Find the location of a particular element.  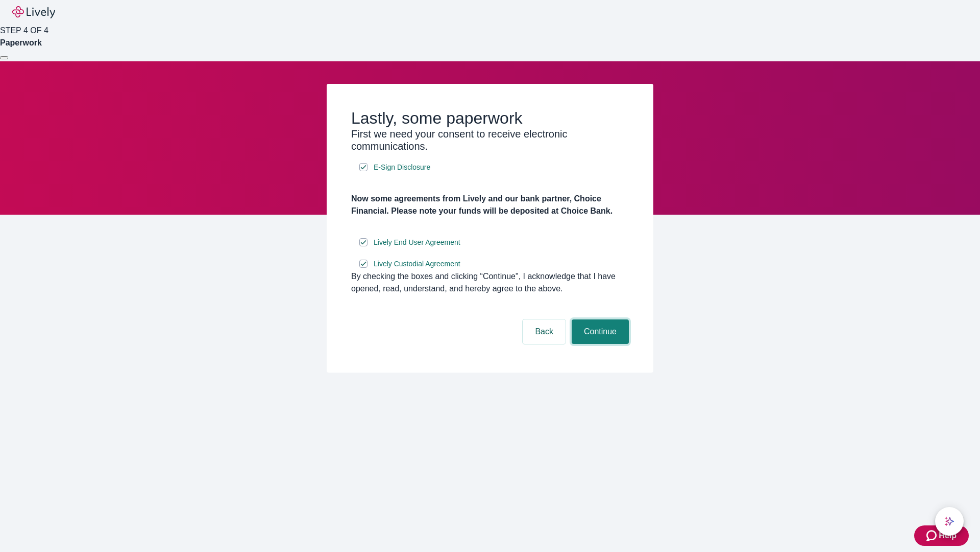

svg: Zendesk support icon is located at coordinates (933, 536).